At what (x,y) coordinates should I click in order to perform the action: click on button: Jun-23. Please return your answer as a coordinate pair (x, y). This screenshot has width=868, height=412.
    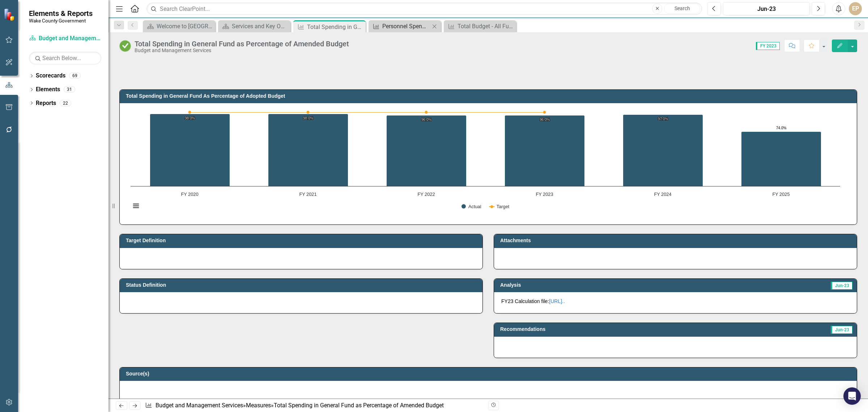
    Looking at the image, I should click on (766, 9).